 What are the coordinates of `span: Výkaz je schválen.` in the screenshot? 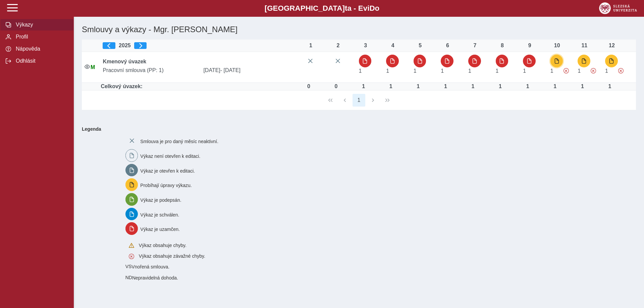 It's located at (160, 214).